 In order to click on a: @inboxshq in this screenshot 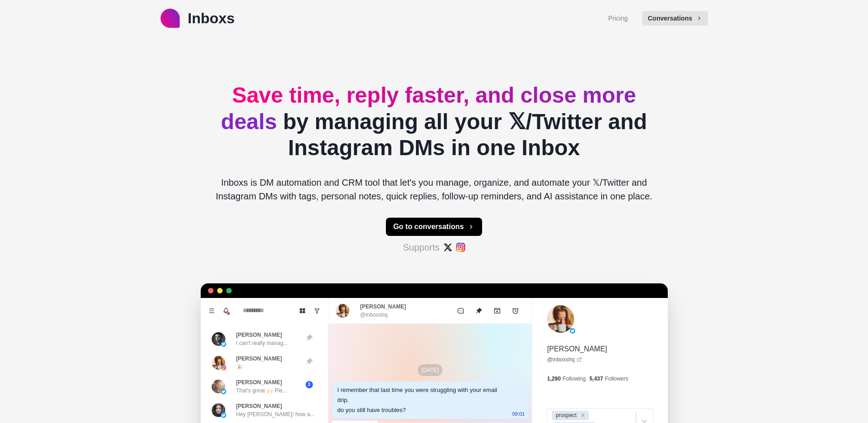, I will do `click(564, 359)`.